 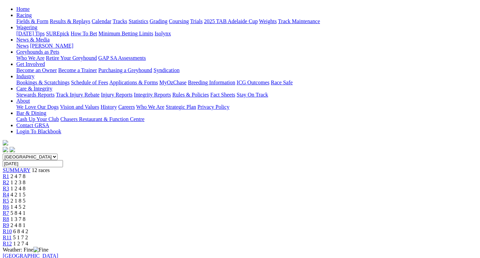 What do you see at coordinates (31, 64) in the screenshot?
I see `a: Get Involved` at bounding box center [31, 64].